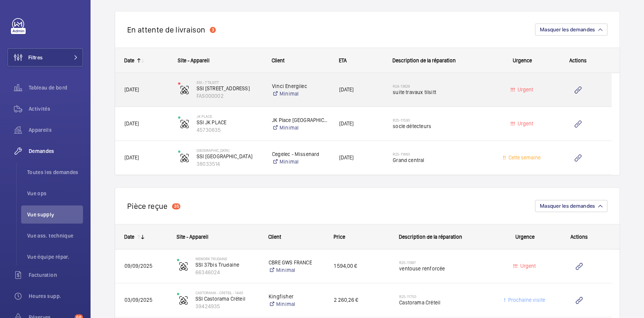 This screenshot has height=318, width=644. I want to click on p: 45730835, so click(229, 130).